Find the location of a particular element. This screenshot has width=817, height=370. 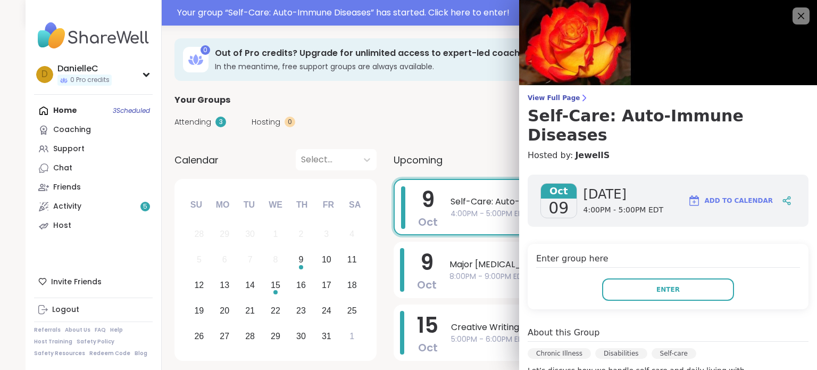

div: 21 is located at coordinates (250, 310).